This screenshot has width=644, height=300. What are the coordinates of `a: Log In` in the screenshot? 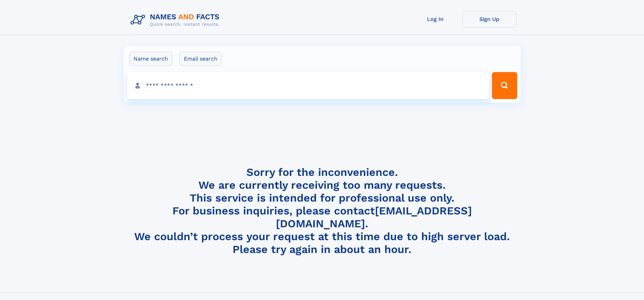 It's located at (435, 19).